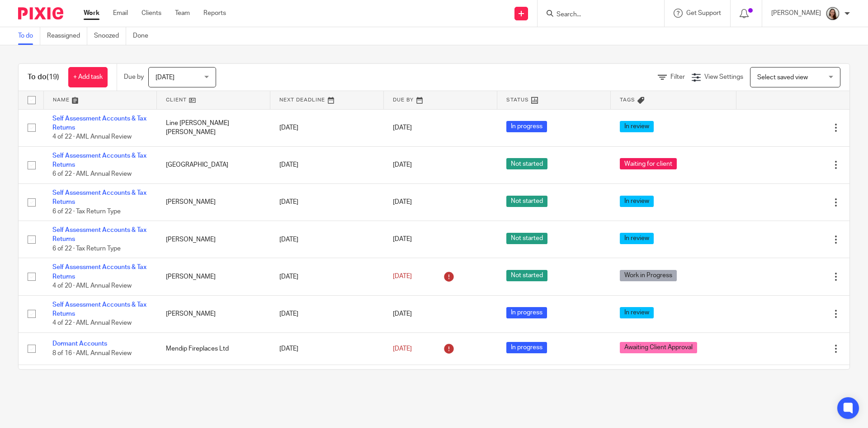  Describe the element at coordinates (43, 77) in the screenshot. I see `h1: To do` at that location.